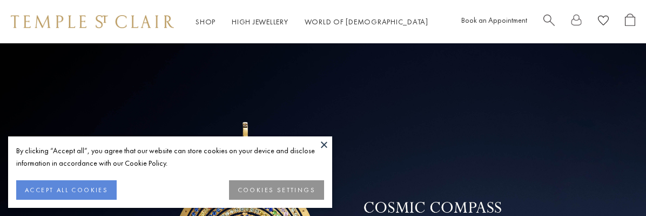  What do you see at coordinates (312, 22) in the screenshot?
I see `nav: Main navigation` at bounding box center [312, 22].